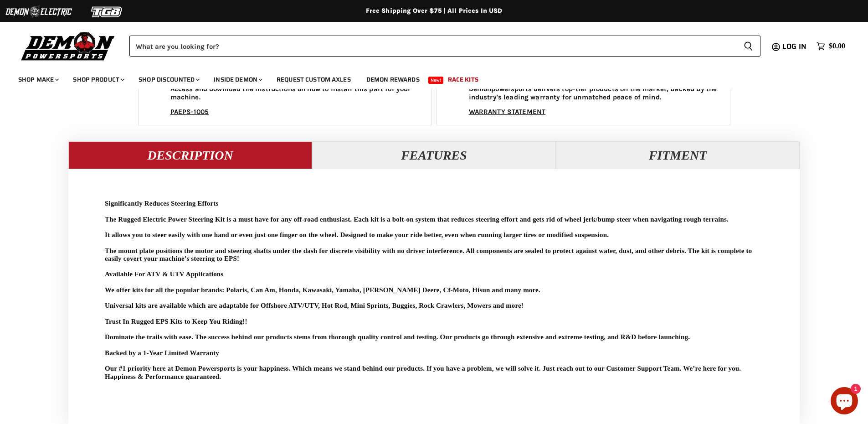 This screenshot has height=424, width=868. I want to click on a: Demon Rewards, so click(393, 80).